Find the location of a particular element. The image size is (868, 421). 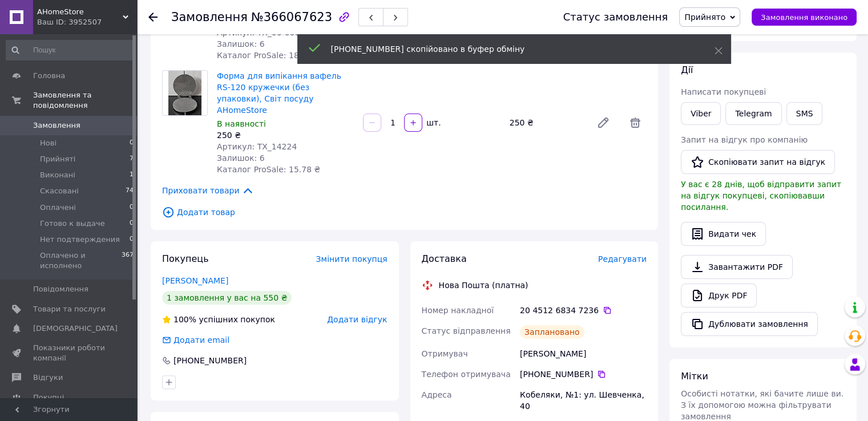

span: Нет подтверждения is located at coordinates (80, 240).